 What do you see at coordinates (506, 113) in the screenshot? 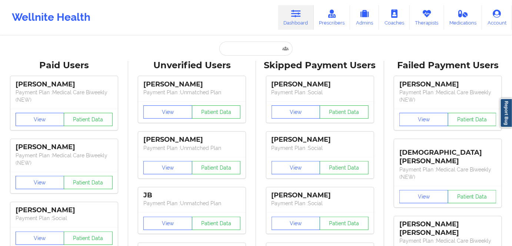
I see `a: Report Bug` at bounding box center [506, 113].